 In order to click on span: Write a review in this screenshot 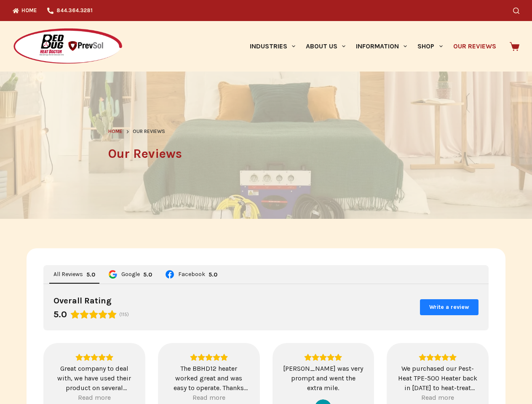, I will do `click(449, 307)`.